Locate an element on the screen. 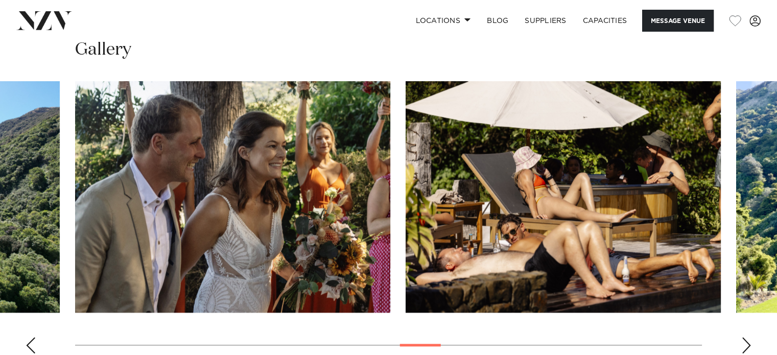 The height and width of the screenshot is (355, 777). h2: Gallery is located at coordinates (103, 50).